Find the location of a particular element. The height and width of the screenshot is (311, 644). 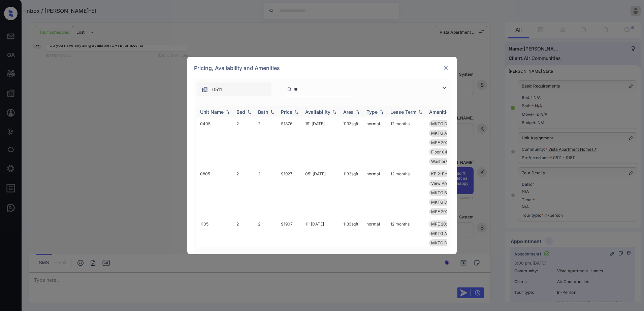

span: MKTG Balcony is located at coordinates (445, 193).